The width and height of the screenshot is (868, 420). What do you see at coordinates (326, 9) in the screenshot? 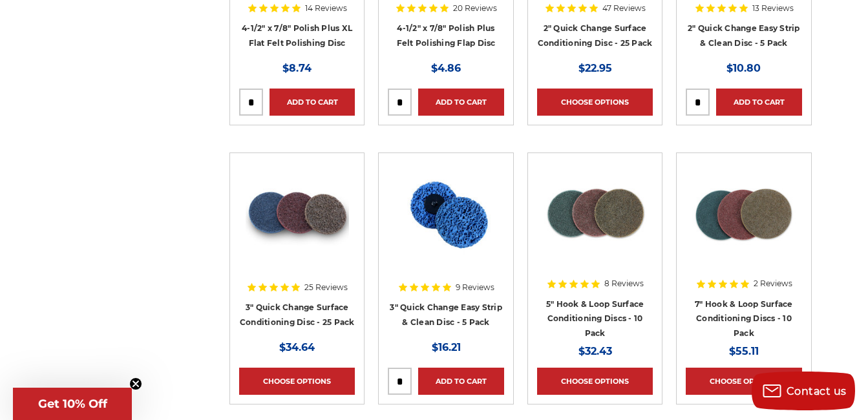
I see `span: 14 Reviews` at bounding box center [326, 9].